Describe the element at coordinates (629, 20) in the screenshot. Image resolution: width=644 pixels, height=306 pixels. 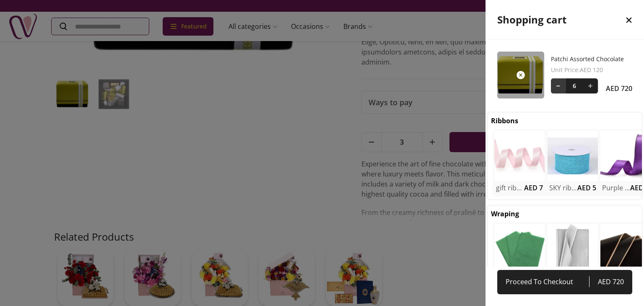
I see `button: close` at that location.